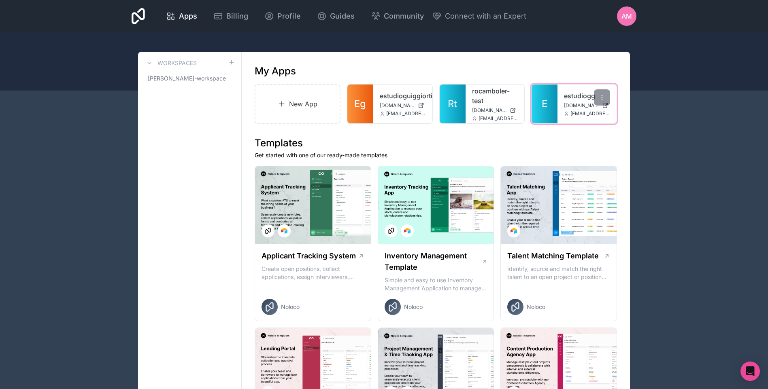 This screenshot has width=768, height=389. I want to click on h1: Applicant Tracking System, so click(308, 256).